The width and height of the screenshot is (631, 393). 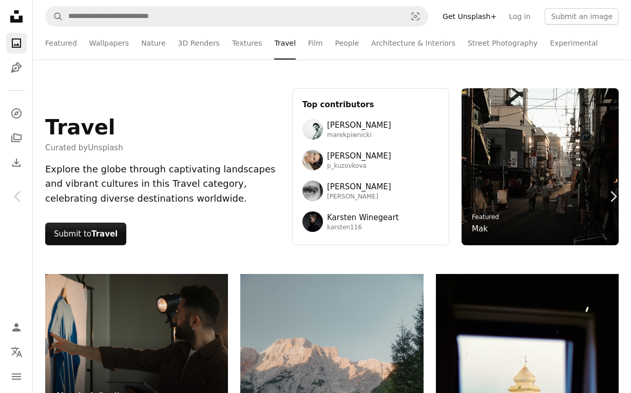 I want to click on a: Next, so click(x=613, y=197).